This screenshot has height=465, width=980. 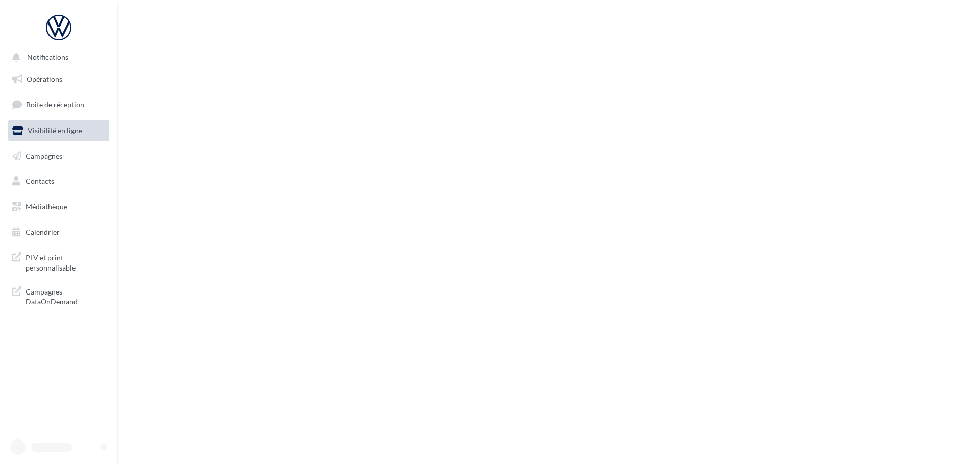 What do you see at coordinates (44, 155) in the screenshot?
I see `span: Campagnes` at bounding box center [44, 155].